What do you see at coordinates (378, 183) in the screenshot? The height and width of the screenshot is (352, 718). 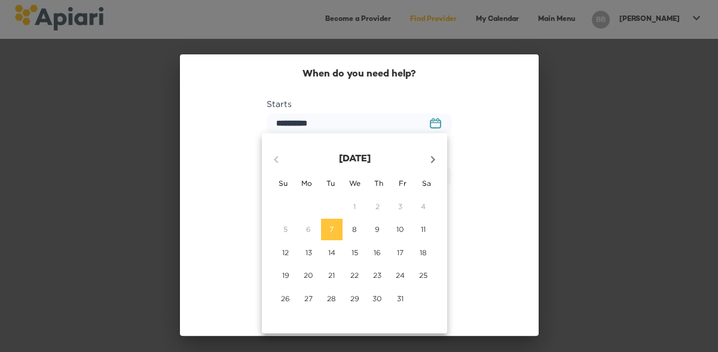 I see `span: Th` at bounding box center [378, 183].